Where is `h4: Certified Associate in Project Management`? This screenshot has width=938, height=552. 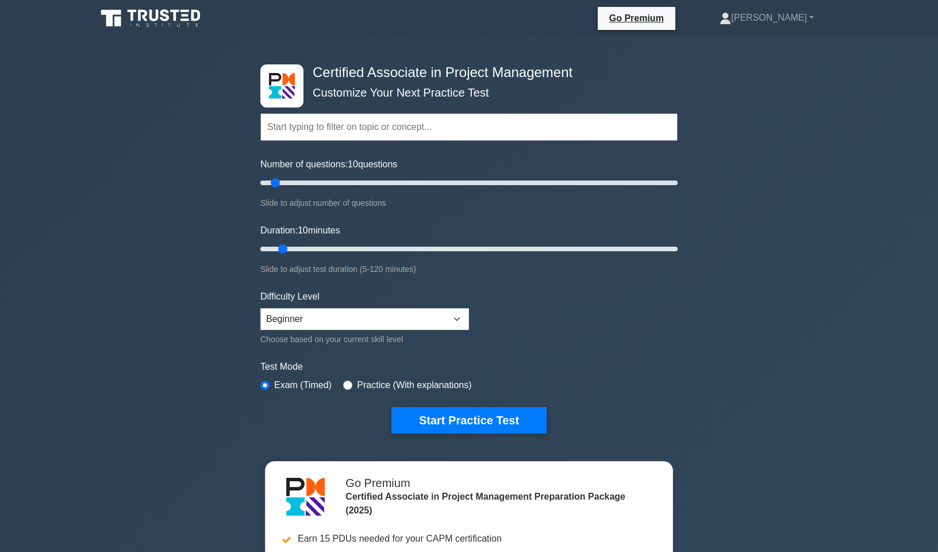
h4: Certified Associate in Project Management is located at coordinates (464, 72).